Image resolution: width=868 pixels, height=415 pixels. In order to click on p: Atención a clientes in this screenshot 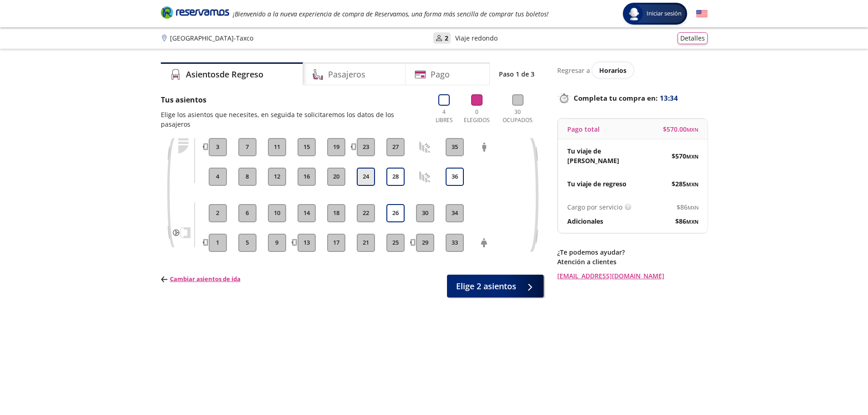, I will do `click(633, 261)`.